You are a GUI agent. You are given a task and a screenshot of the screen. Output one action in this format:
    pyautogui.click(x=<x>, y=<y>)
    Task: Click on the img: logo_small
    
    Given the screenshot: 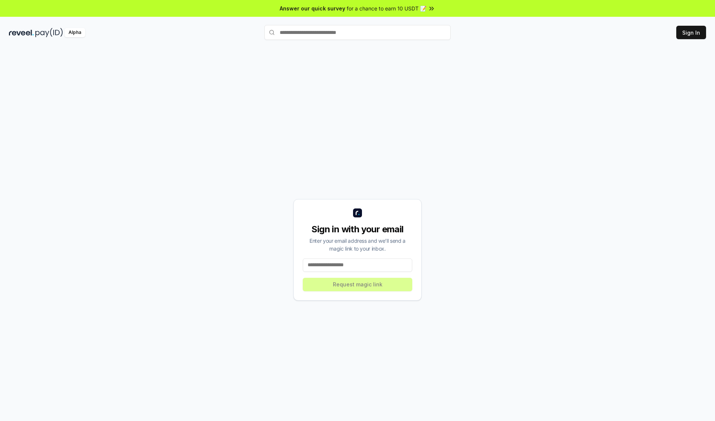 What is the action you would take?
    pyautogui.click(x=358, y=213)
    